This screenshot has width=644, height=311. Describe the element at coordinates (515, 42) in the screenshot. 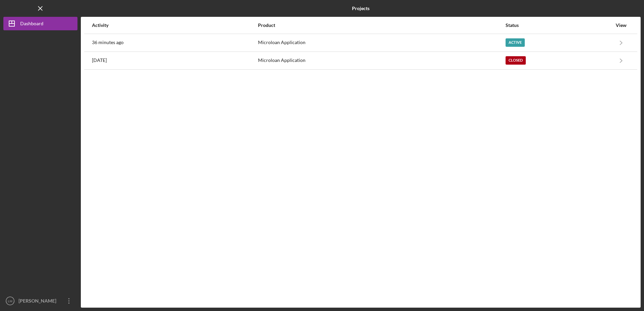

I see `div: Active` at that location.